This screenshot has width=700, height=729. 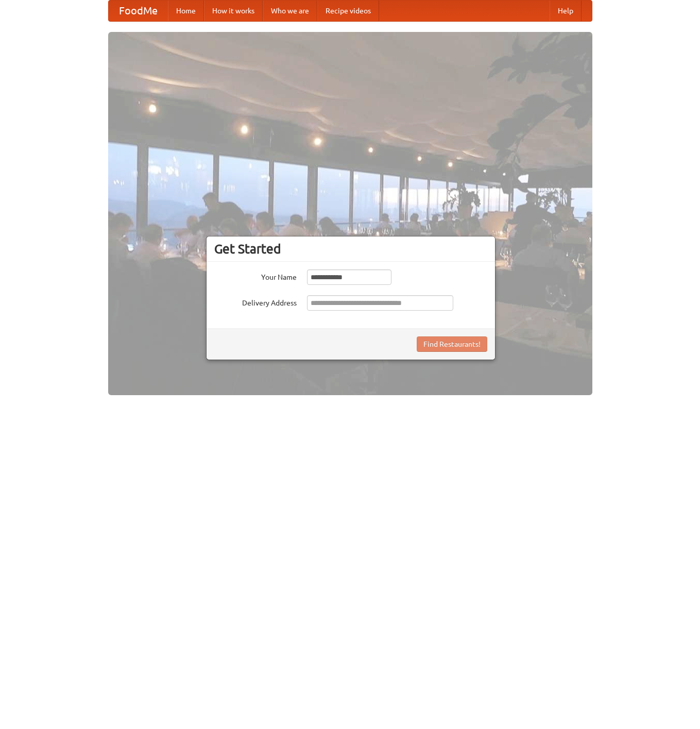 What do you see at coordinates (566, 11) in the screenshot?
I see `a: Help` at bounding box center [566, 11].